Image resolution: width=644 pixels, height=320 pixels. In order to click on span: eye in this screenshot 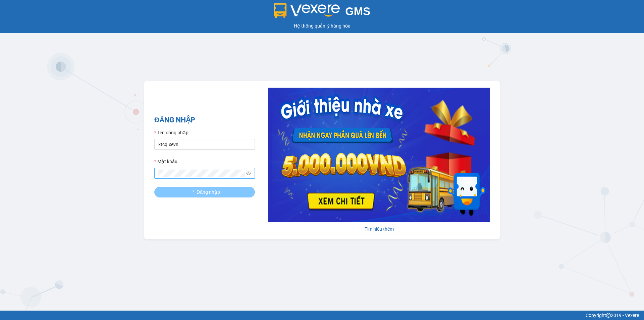, I will do `click(248, 173)`.